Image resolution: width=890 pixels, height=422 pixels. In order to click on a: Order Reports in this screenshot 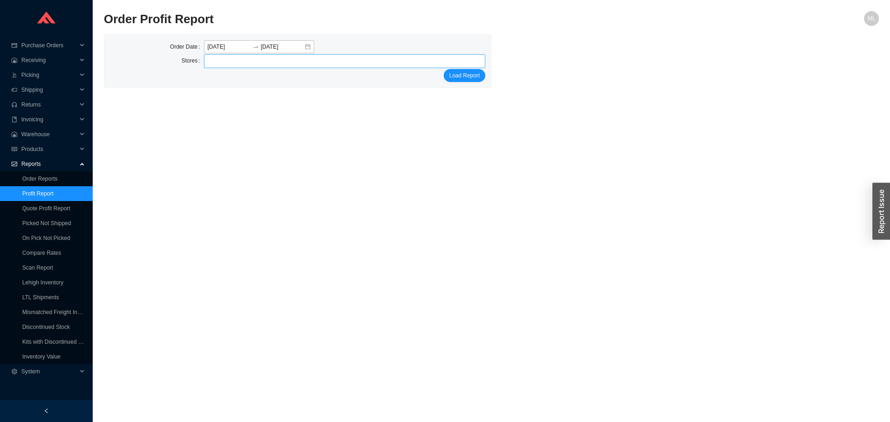, I will do `click(40, 179)`.